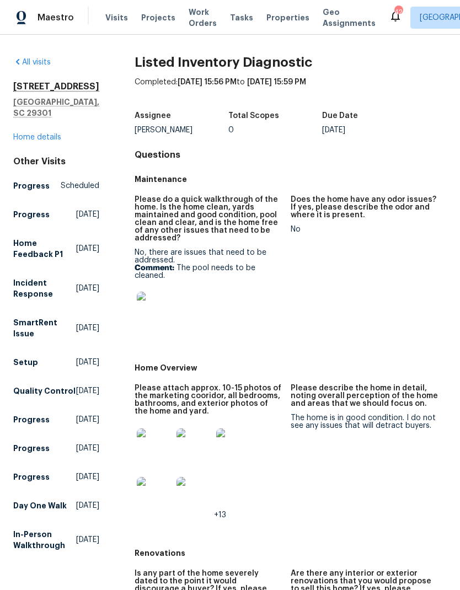  I want to click on h5: SmartRent Issue, so click(45, 328).